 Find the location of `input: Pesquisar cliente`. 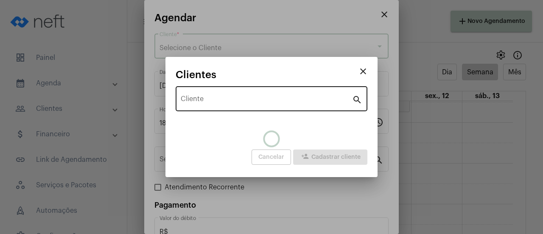

input: Pesquisar cliente is located at coordinates (266, 101).